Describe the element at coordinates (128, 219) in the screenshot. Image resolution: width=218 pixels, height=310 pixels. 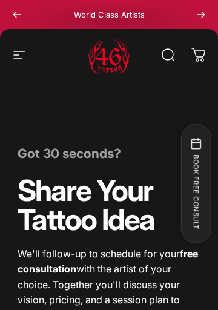
I see `animate-element: Idea` at that location.